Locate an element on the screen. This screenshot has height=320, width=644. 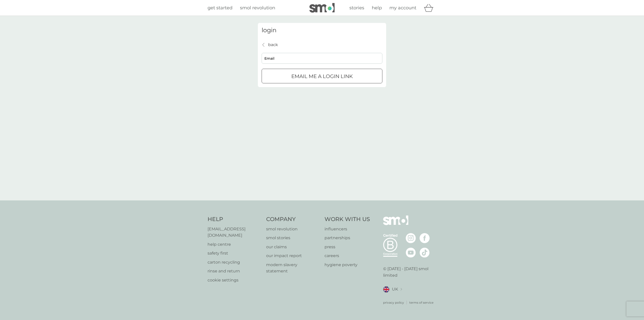
p: our claims is located at coordinates (293, 247).